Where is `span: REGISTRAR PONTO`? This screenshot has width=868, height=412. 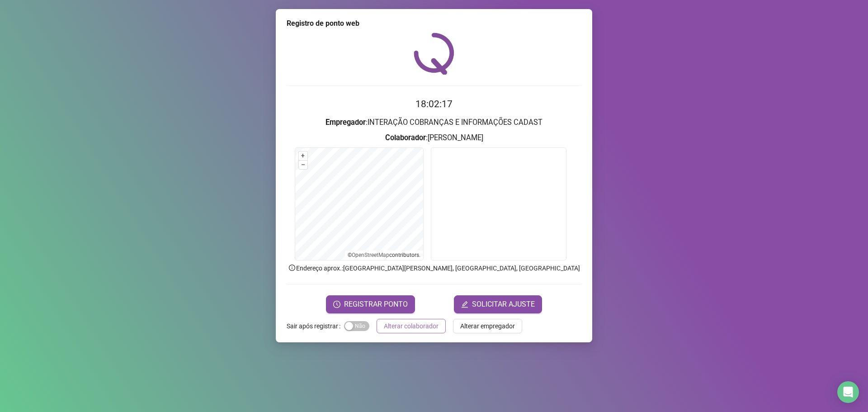
span: REGISTRAR PONTO is located at coordinates (376, 304).